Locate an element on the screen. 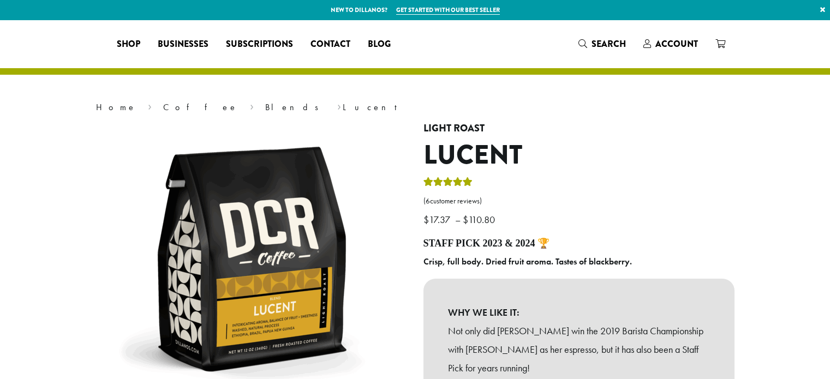  a: Coffee is located at coordinates (200, 107).